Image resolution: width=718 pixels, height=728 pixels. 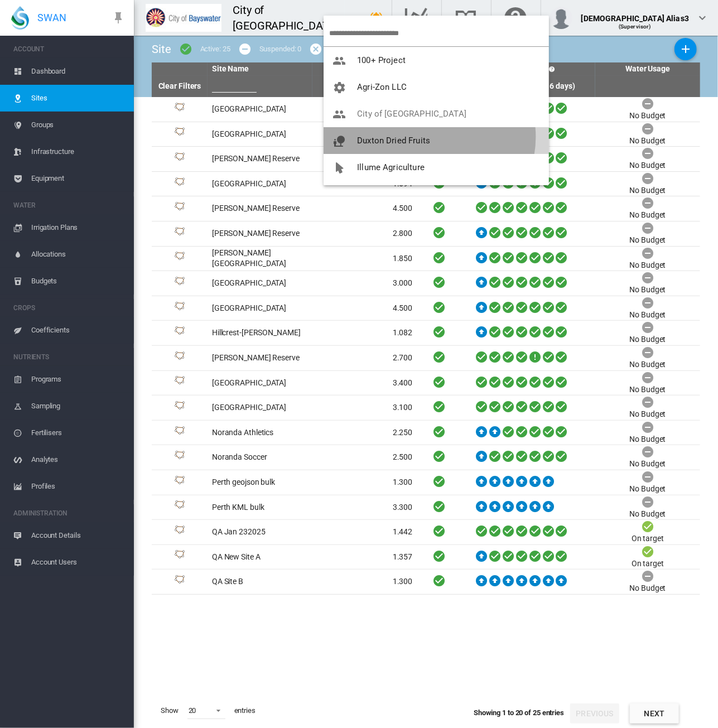 I want to click on span: Illume Agriculture, so click(x=391, y=168).